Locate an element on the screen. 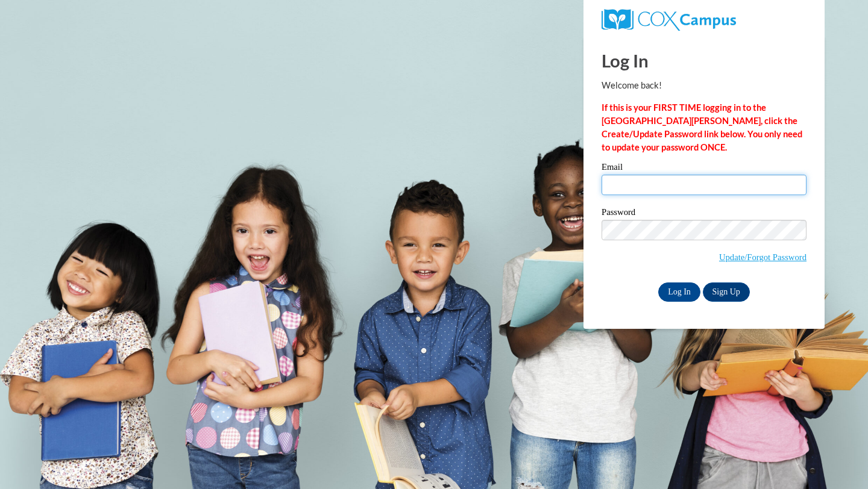  h1: Log In is located at coordinates (704, 61).